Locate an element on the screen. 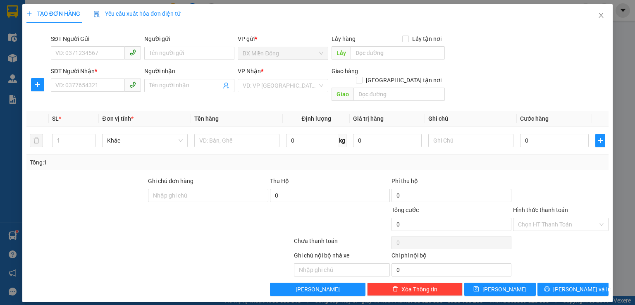 Image resolution: width=635 pixels, height=305 pixels. div: VP gửi is located at coordinates (283, 39).